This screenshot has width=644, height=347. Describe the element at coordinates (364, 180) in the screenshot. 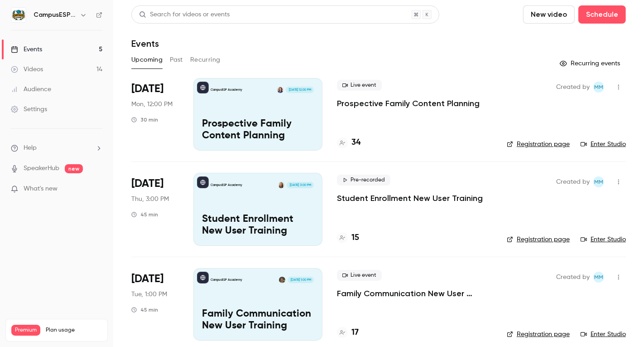

I see `span: Pre-recorded` at that location.